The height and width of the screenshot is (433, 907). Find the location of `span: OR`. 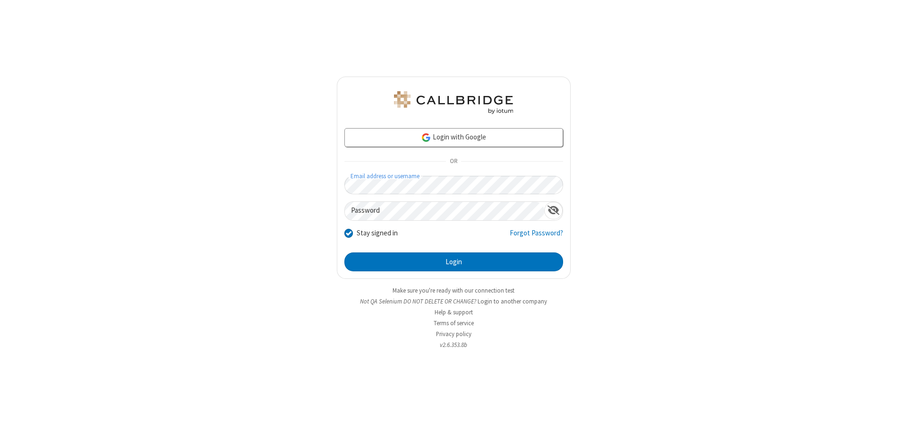

span: OR is located at coordinates (453, 161).